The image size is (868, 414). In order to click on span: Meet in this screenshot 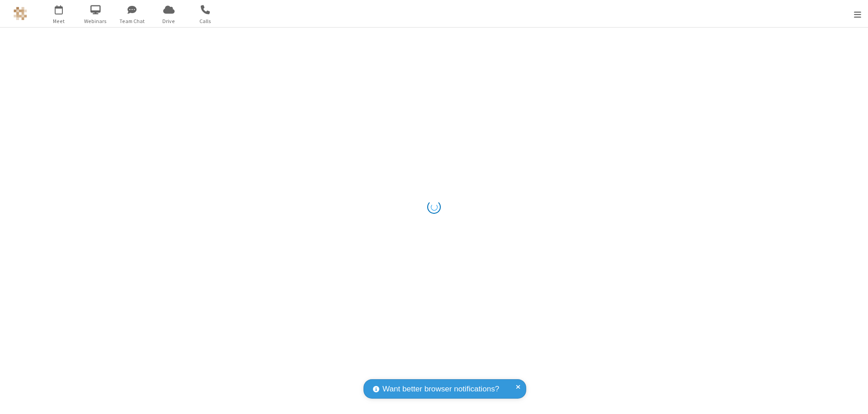, I will do `click(58, 21)`.